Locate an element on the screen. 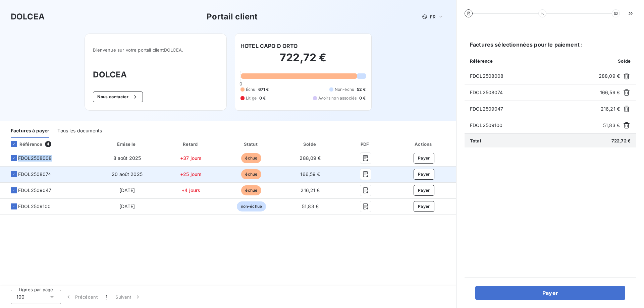  div: Retard is located at coordinates (191, 144).